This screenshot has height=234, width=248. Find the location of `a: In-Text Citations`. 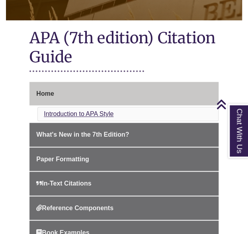

a: In-Text Citations is located at coordinates (124, 184).